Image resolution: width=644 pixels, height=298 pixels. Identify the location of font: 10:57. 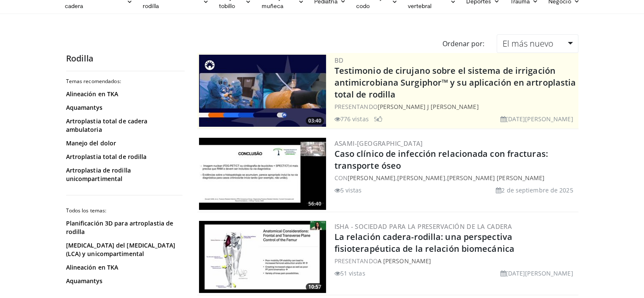
(315, 287).